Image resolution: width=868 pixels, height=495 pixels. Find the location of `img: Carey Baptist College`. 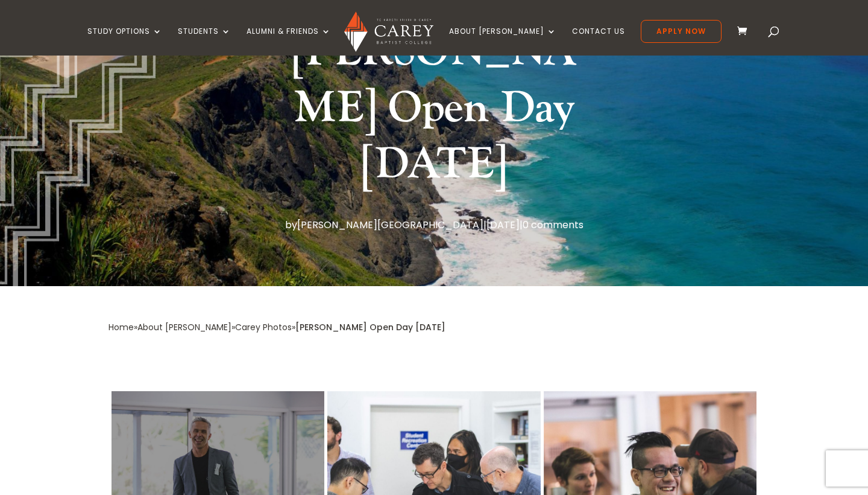

img: Carey Baptist College is located at coordinates (388, 31).